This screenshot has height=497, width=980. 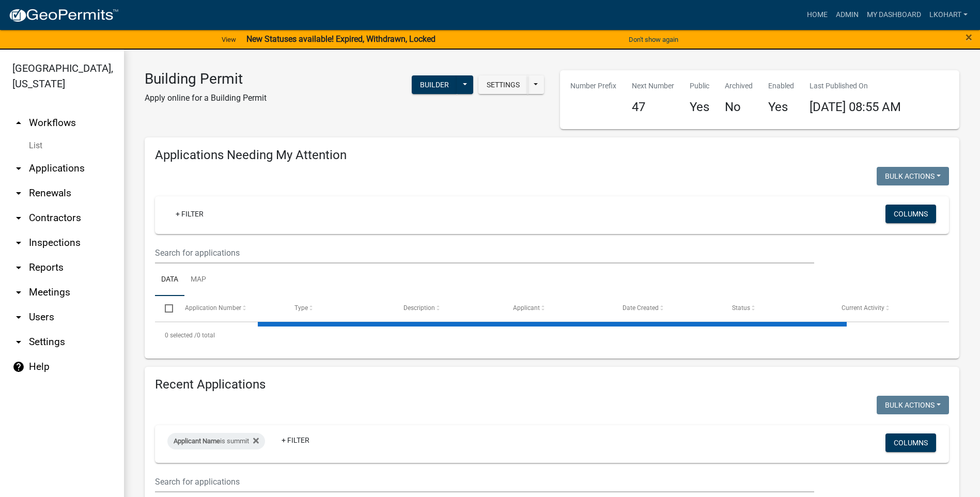 What do you see at coordinates (654, 39) in the screenshot?
I see `button: Don't show again` at bounding box center [654, 39].